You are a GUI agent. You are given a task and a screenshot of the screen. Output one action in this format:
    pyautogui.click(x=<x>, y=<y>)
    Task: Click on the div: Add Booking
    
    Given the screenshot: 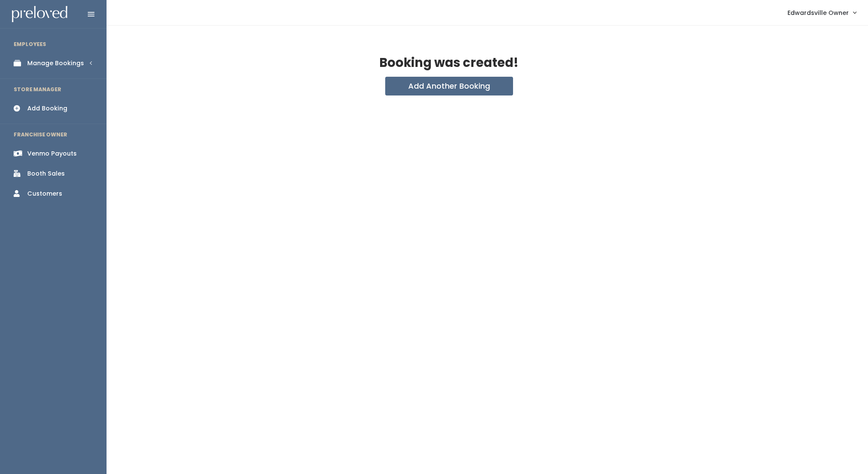 What is the action you would take?
    pyautogui.click(x=47, y=108)
    